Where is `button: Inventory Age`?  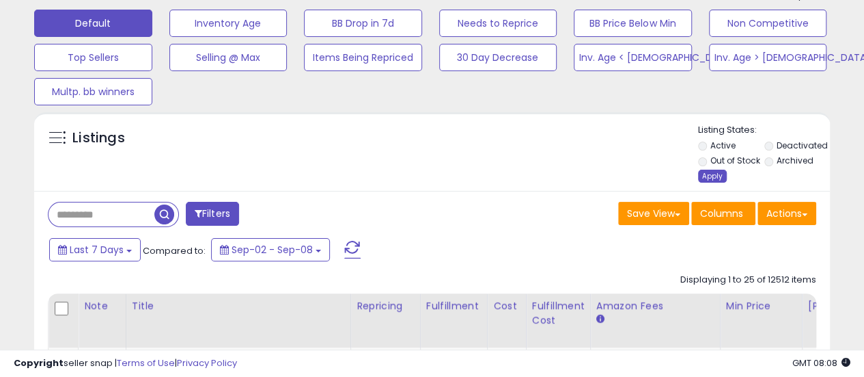
button: Inventory Age is located at coordinates (228, 23).